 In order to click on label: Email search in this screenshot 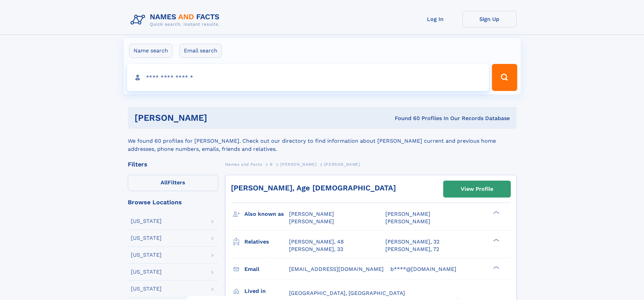, I will do `click(200, 51)`.